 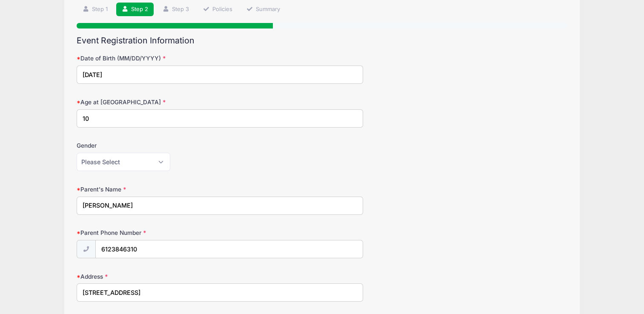 What do you see at coordinates (135, 9) in the screenshot?
I see `a: Step 2` at bounding box center [135, 9].